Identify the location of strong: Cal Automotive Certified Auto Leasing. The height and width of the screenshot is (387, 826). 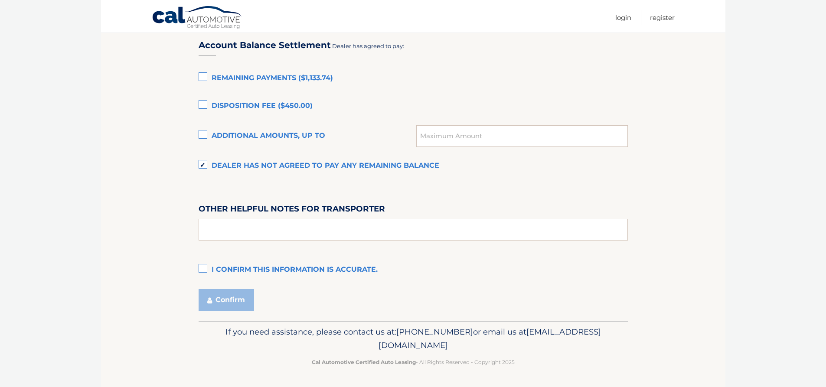
(364, 362).